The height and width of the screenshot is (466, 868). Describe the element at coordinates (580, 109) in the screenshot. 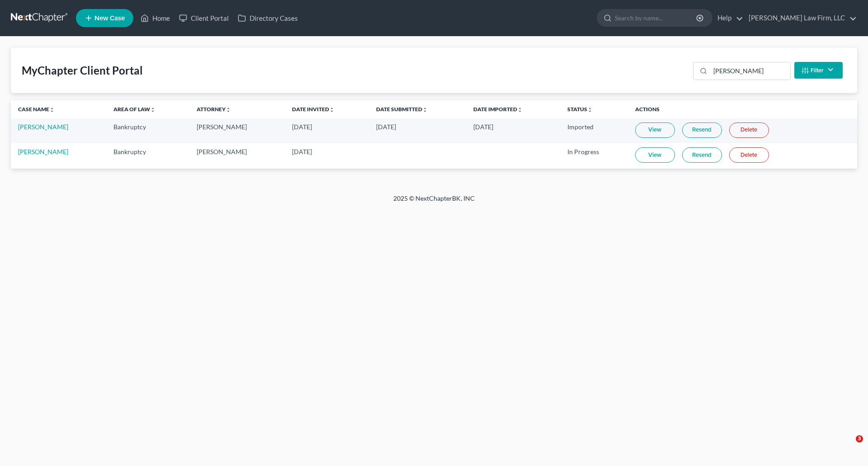

I see `a: Statusunfold_more` at that location.